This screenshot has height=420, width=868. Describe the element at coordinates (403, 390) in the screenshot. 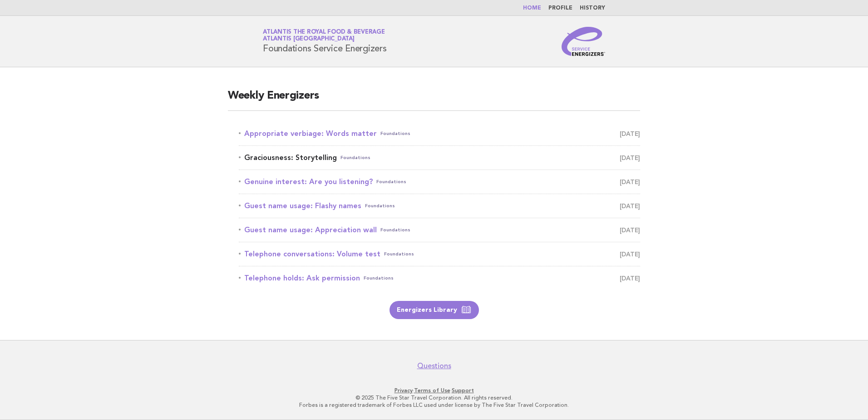

I see `a: Privacy` at that location.